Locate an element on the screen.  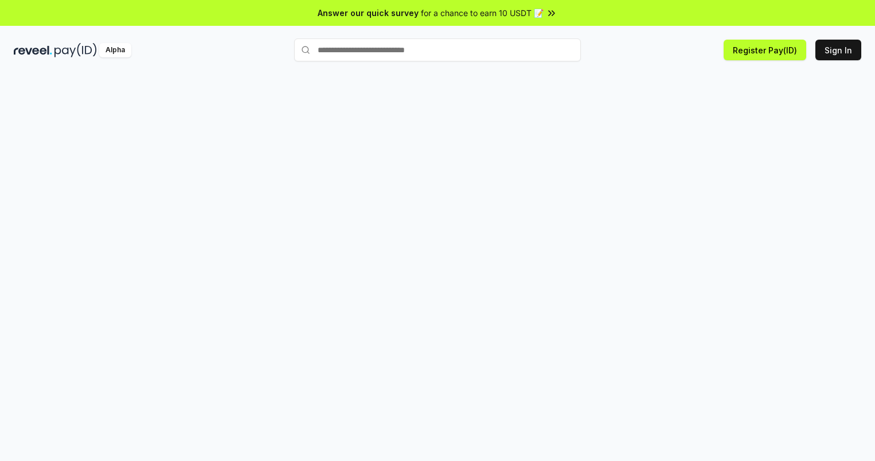
div: Alpha is located at coordinates (115, 50).